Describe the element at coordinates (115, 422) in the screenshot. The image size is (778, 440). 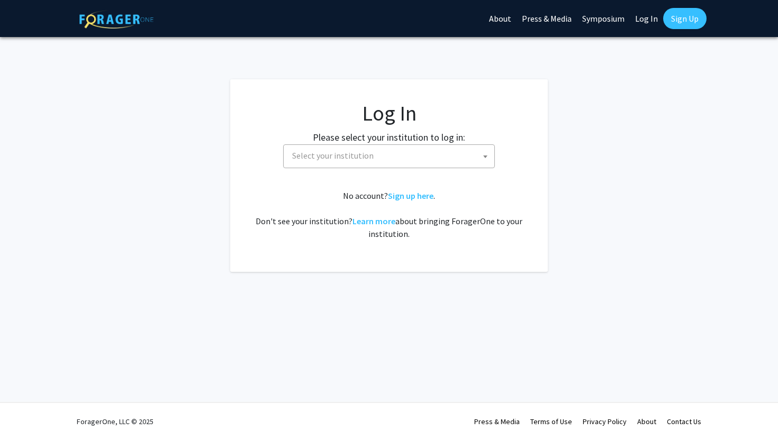
I see `div: ForagerOne, LLC © 2025` at that location.